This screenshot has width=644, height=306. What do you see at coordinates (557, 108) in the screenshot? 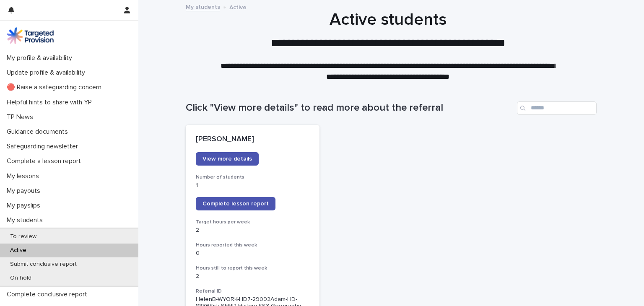
I see `div: Search` at bounding box center [557, 108].